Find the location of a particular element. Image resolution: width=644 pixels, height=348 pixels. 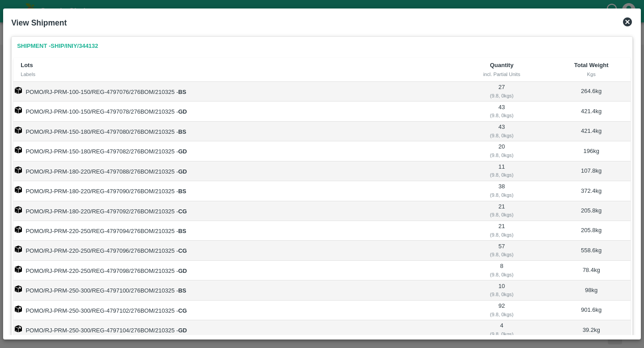

b: Lots is located at coordinates (27, 65).